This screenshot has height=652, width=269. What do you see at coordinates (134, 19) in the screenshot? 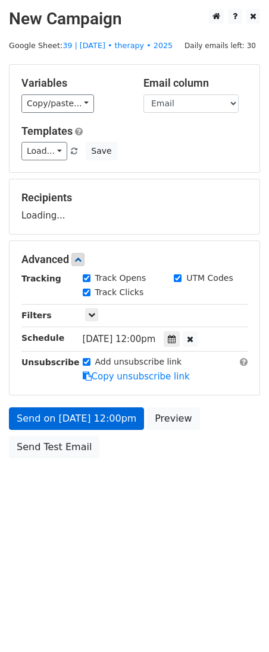
I see `h2: New Campaign` at bounding box center [134, 19].